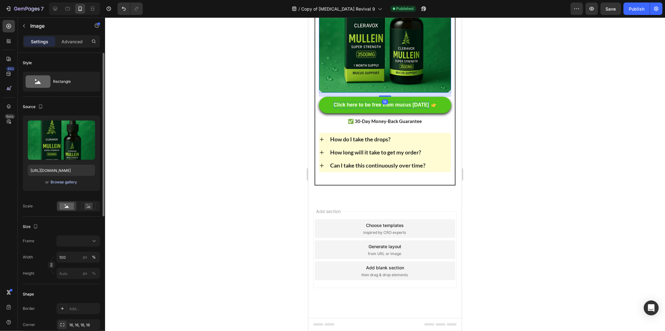 The height and width of the screenshot is (331, 665). I want to click on div: Shape, so click(28, 295).